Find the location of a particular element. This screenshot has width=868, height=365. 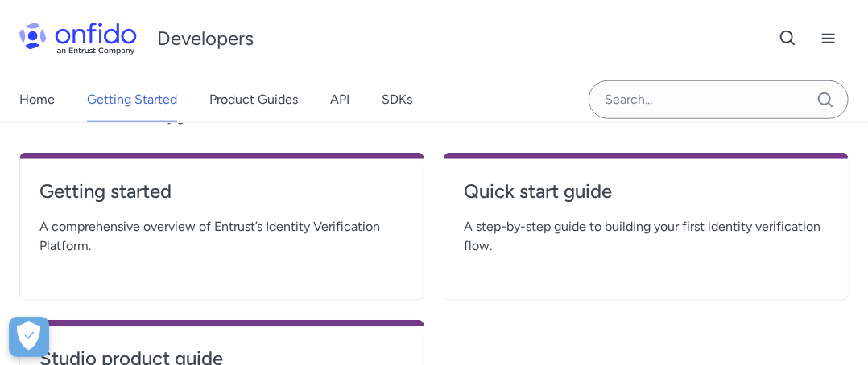

a: Getting started is located at coordinates (222, 198).